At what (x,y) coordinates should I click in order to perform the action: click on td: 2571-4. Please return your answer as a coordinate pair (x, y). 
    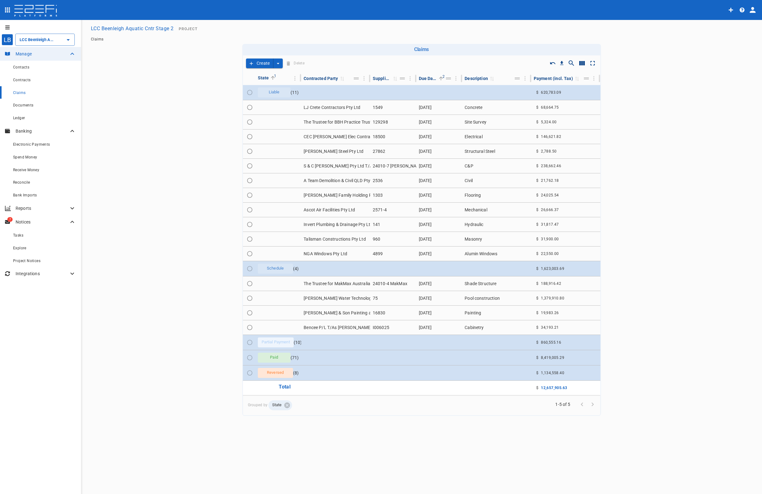
    Looking at the image, I should click on (393, 210).